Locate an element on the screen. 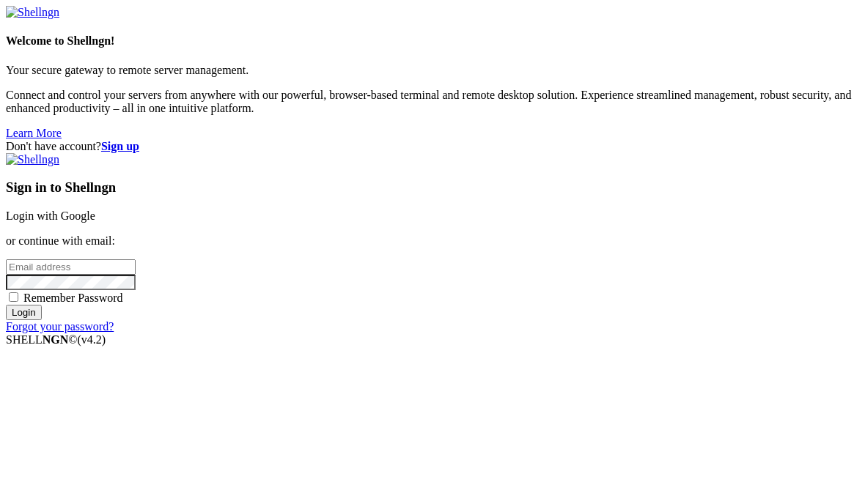 This screenshot has width=865, height=504. b: NGN is located at coordinates (56, 339).